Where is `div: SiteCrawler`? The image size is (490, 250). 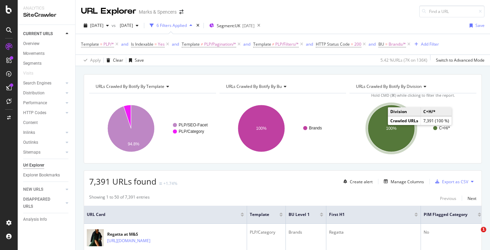 div: SiteCrawler is located at coordinates (46, 15).